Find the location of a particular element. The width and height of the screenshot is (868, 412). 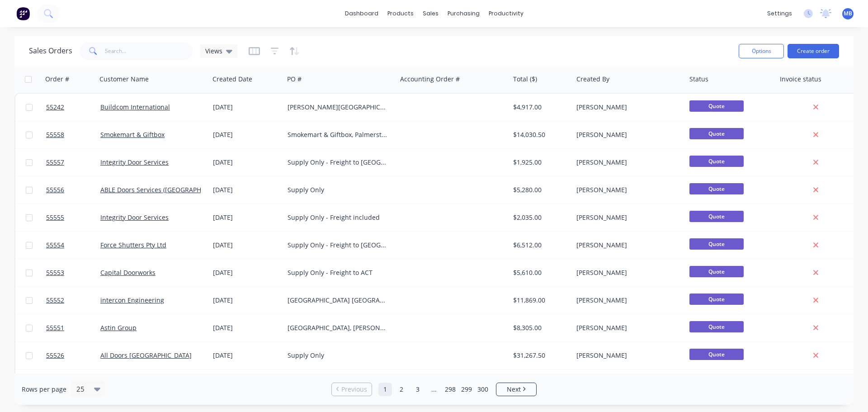

a: Buildcom International is located at coordinates (135, 107).